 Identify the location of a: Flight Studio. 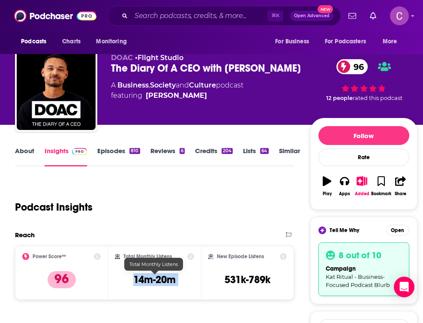
(160, 57).